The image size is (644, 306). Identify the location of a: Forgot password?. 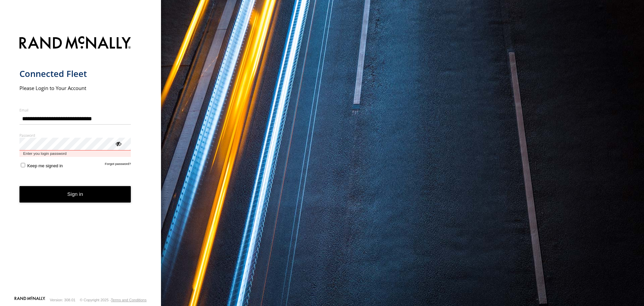
(118, 165).